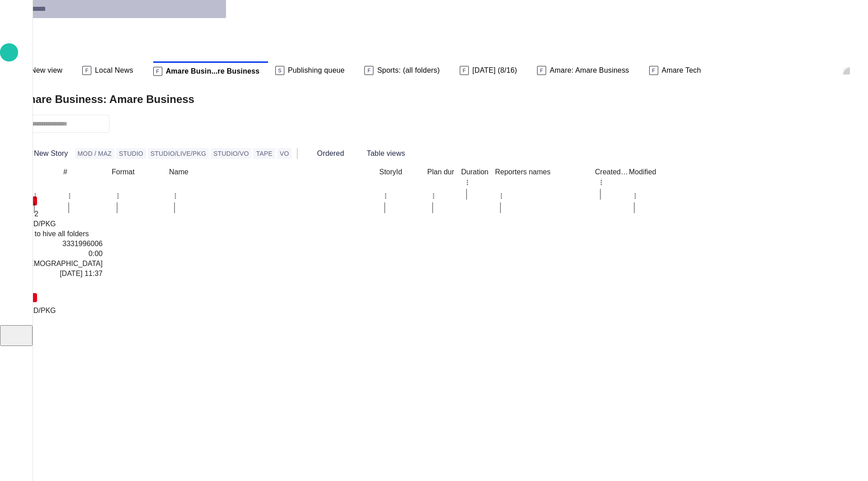  Describe the element at coordinates (601, 183) in the screenshot. I see `button: Created by column menu` at that location.